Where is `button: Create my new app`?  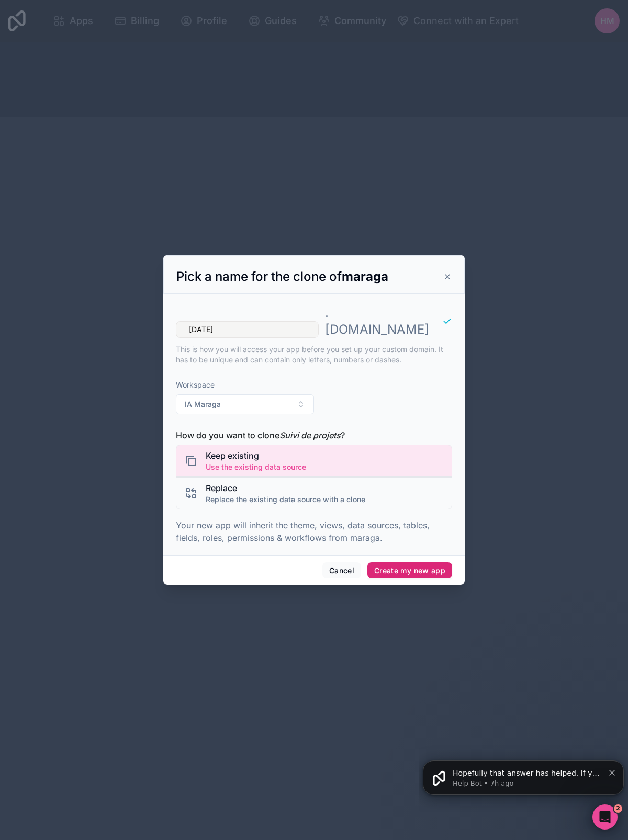
button: Create my new app is located at coordinates (410, 571).